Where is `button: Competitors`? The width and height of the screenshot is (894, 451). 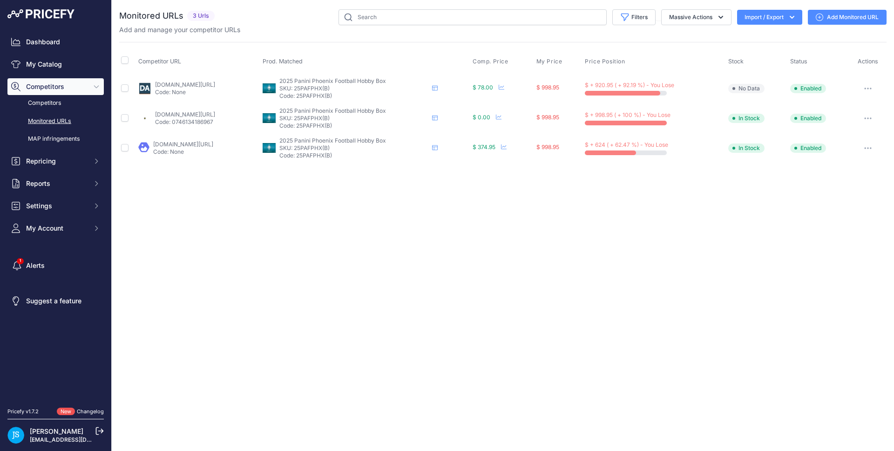
button: Competitors is located at coordinates (55, 87).